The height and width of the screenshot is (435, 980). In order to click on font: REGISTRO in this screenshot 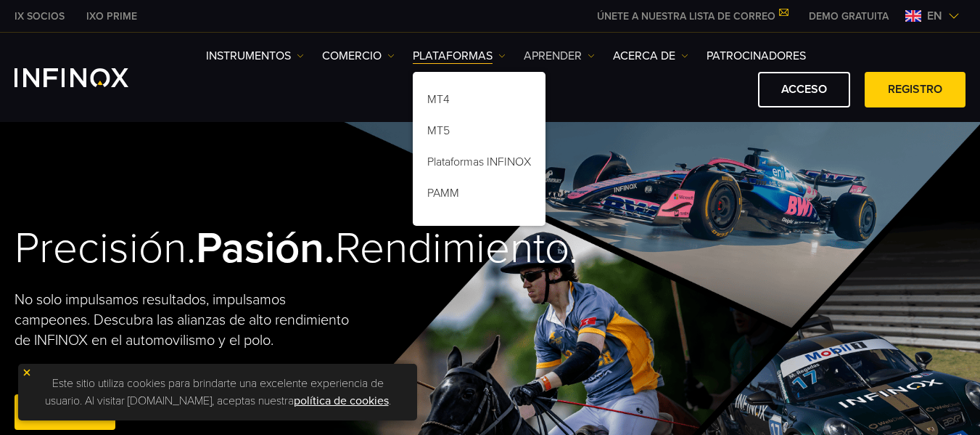, I will do `click(914, 89)`.